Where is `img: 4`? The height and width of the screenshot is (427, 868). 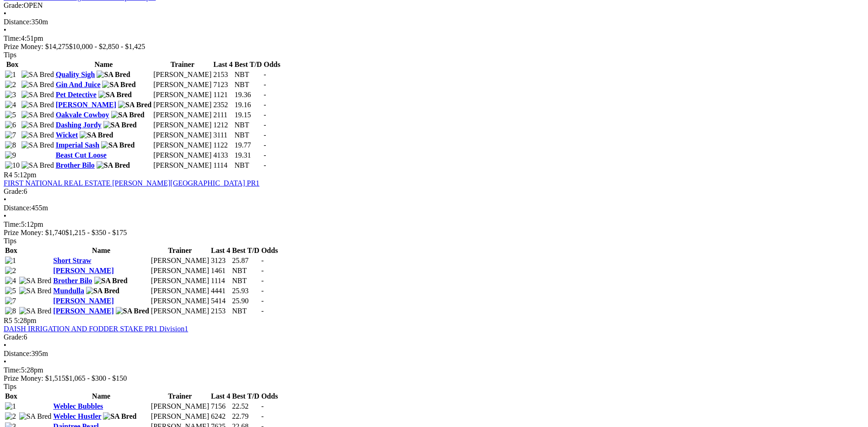 img: 4 is located at coordinates (11, 280).